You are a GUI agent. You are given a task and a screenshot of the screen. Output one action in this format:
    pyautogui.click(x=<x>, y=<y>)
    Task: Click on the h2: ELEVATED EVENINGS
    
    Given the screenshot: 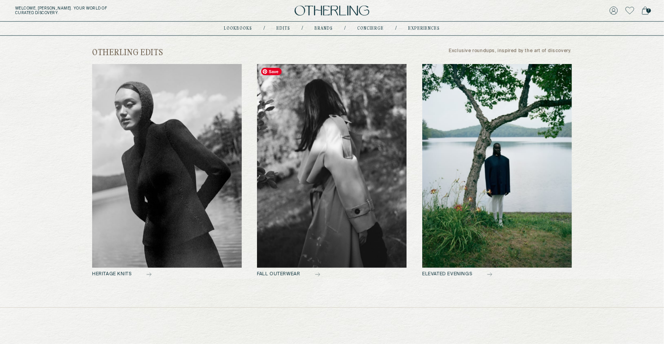 What is the action you would take?
    pyautogui.click(x=497, y=274)
    